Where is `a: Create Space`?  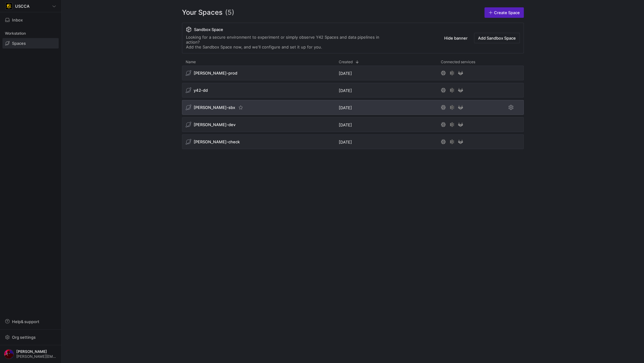 a: Create Space is located at coordinates (504, 13).